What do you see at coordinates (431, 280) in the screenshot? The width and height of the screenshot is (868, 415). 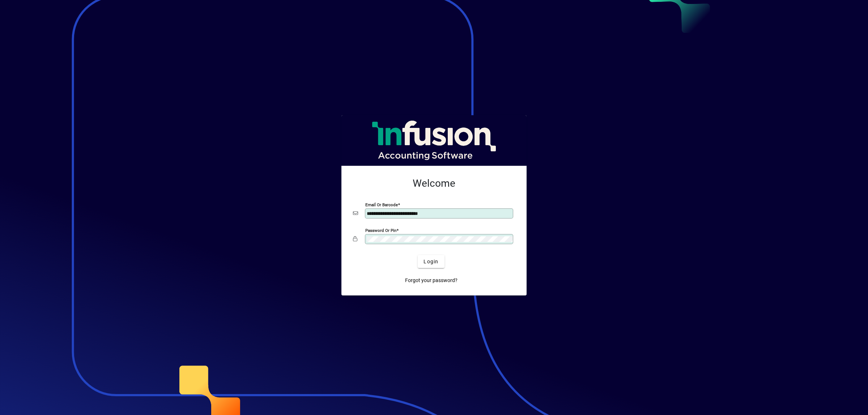 I see `span: Forgot your password?` at bounding box center [431, 280].